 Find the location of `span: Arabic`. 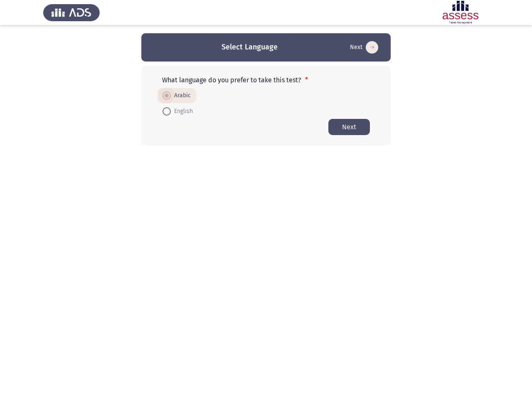

span: Arabic is located at coordinates (181, 95).